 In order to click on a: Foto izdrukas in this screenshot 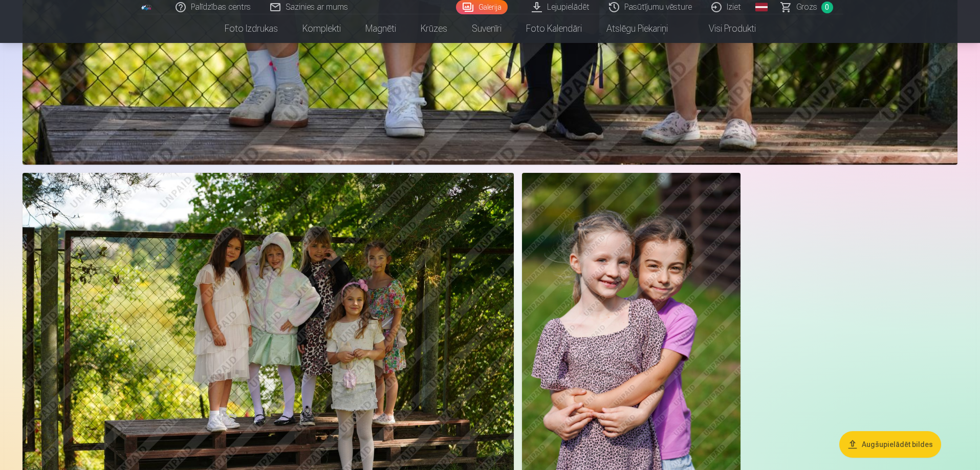, I will do `click(251, 29)`.